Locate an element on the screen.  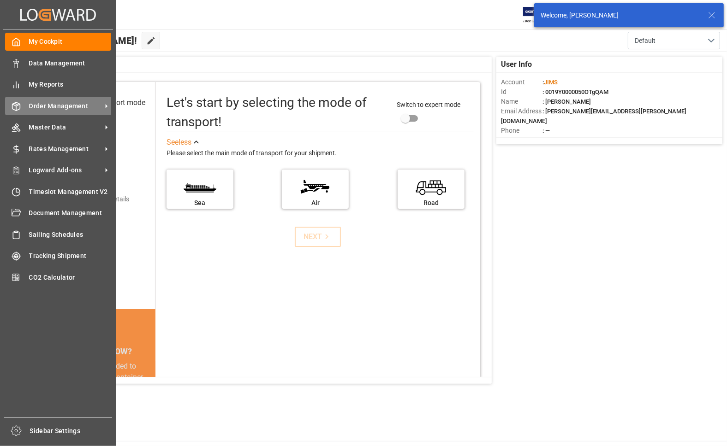
a: Sailing Schedules is located at coordinates (58, 234).